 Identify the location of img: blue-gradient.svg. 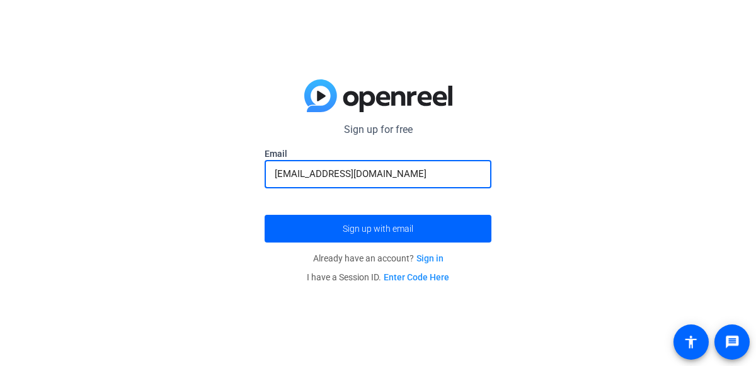
(378, 96).